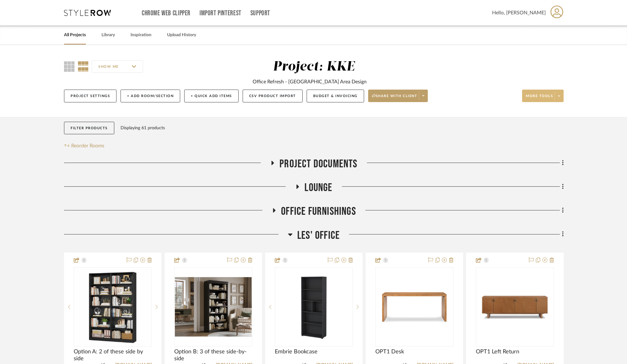 This screenshot has width=627, height=364. What do you see at coordinates (543, 96) in the screenshot?
I see `button: More tools` at bounding box center [543, 96].